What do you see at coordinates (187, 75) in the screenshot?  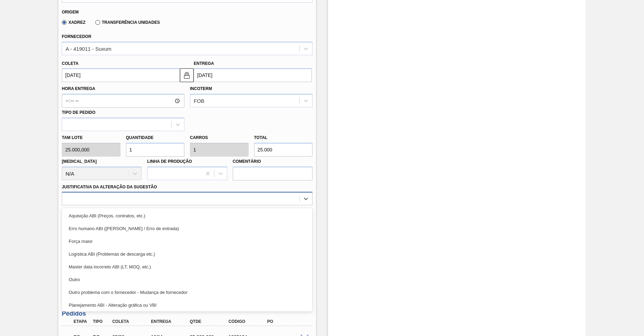 I see `button: locked` at bounding box center [187, 75].